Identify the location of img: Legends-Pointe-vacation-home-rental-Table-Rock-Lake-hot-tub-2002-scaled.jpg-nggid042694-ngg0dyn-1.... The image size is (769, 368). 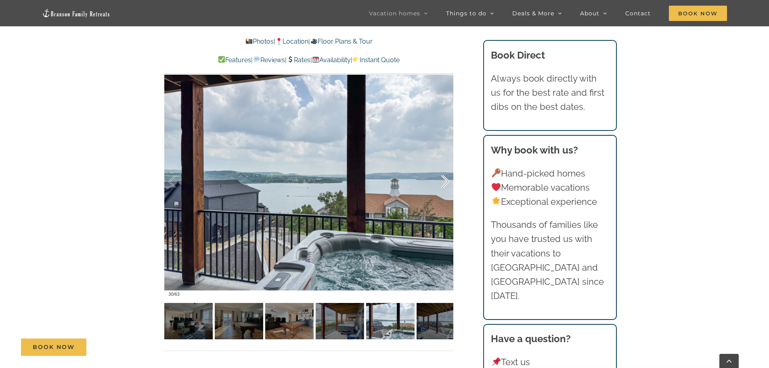
(441, 321).